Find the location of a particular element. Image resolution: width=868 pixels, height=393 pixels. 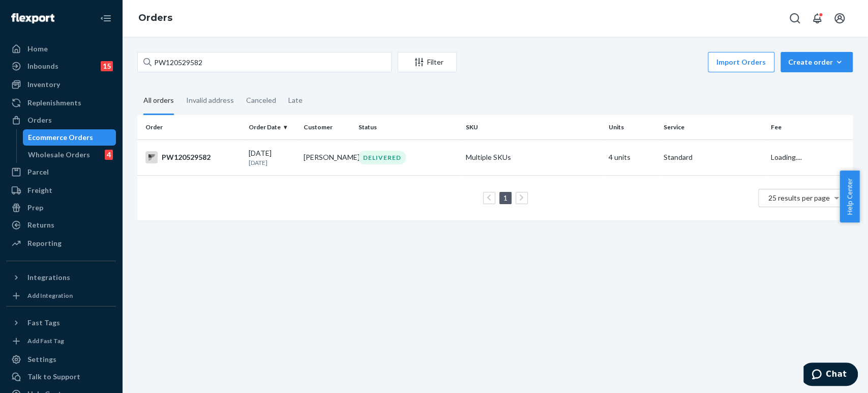

input: Search orders is located at coordinates (265, 62).